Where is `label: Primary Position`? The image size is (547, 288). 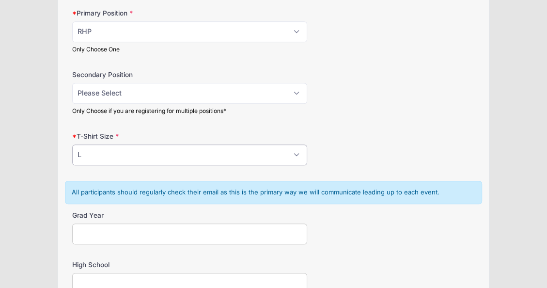 label: Primary Position is located at coordinates (139, 13).